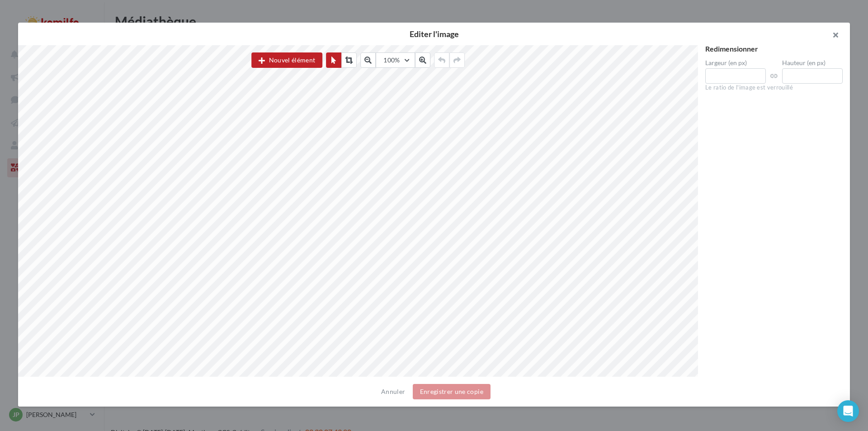 Image resolution: width=868 pixels, height=431 pixels. I want to click on label: Hauteur (en px), so click(812, 63).